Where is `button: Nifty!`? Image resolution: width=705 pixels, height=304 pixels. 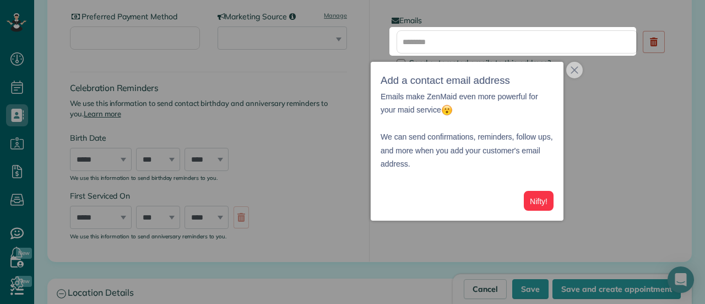
button: Nifty! is located at coordinates (539, 201).